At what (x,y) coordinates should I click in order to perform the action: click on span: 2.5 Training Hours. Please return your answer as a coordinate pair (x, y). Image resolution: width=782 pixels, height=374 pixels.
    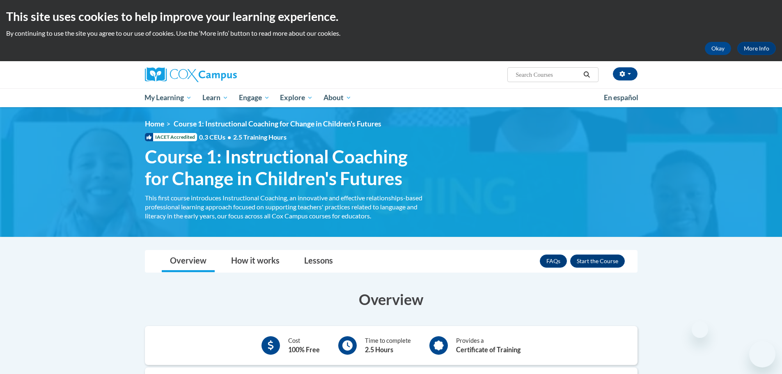
    Looking at the image, I should click on (260, 137).